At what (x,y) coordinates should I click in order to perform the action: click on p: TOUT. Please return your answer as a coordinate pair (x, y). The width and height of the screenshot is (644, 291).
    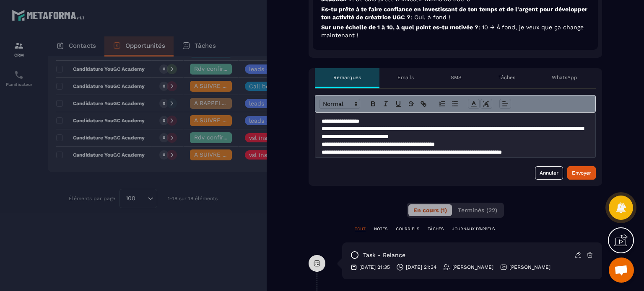
    Looking at the image, I should click on (360, 229).